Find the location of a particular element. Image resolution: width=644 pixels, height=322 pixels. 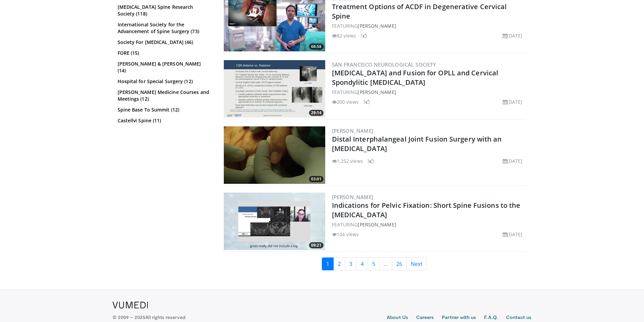

a: FORE (15) is located at coordinates (164, 53).